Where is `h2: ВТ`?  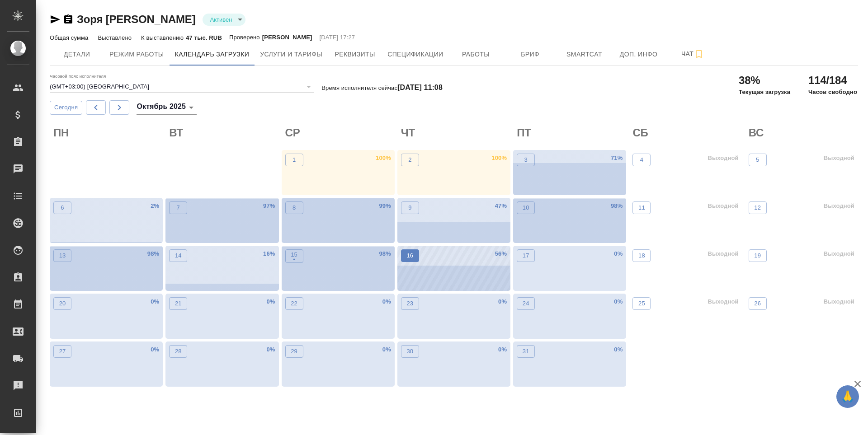 h2: ВТ is located at coordinates (223, 133).